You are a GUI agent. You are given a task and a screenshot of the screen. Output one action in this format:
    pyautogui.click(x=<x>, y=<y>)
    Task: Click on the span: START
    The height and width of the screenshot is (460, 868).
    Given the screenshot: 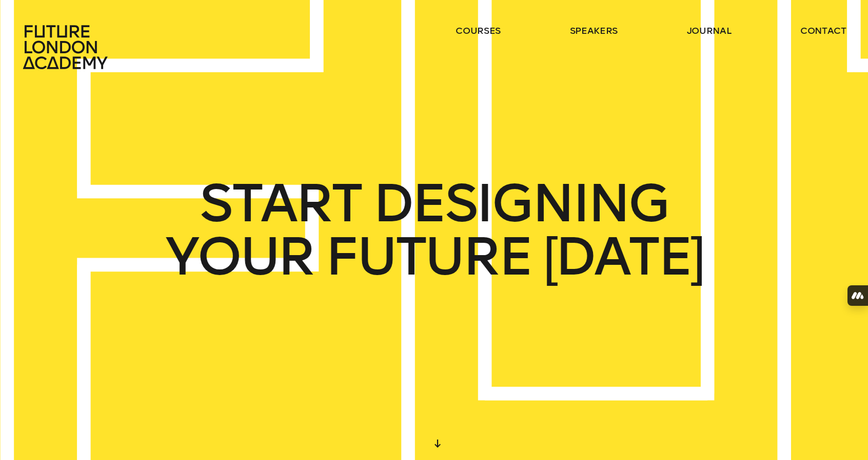 What is the action you would take?
    pyautogui.click(x=280, y=203)
    